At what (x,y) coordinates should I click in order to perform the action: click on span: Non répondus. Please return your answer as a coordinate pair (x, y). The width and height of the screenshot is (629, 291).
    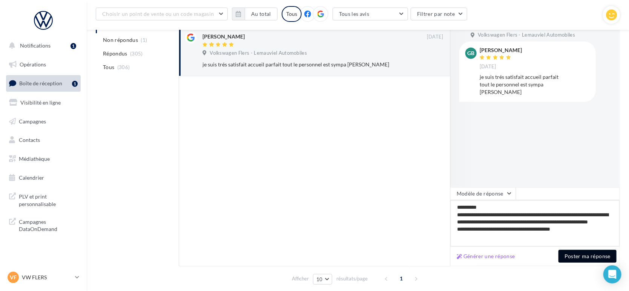
    Looking at the image, I should click on (120, 40).